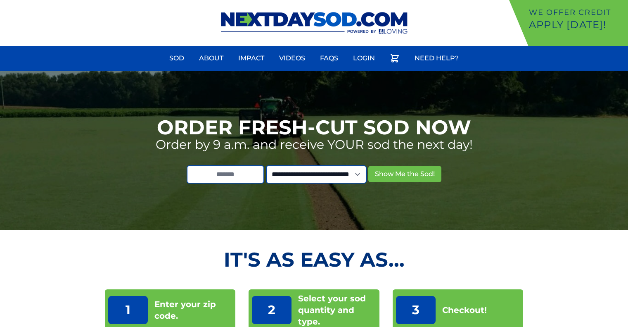 This screenshot has height=327, width=628. Describe the element at coordinates (193, 310) in the screenshot. I see `p: Enter your zip code.` at that location.